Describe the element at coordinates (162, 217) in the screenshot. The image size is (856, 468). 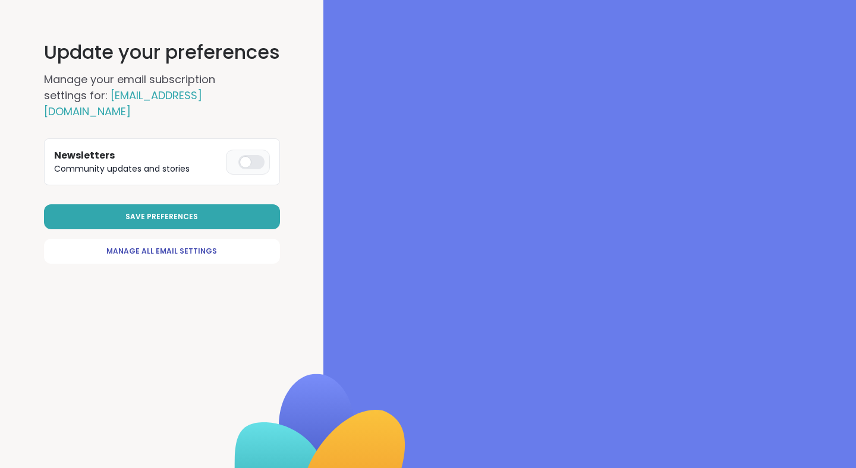
I see `span: Save Preferences` at that location.